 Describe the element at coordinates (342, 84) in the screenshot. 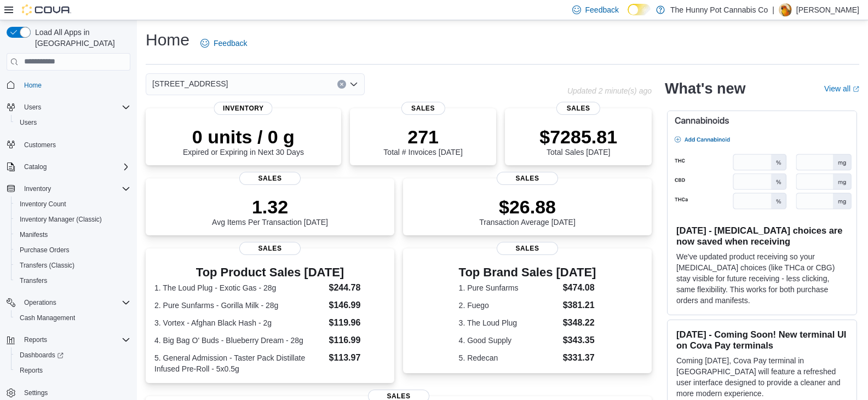

I see `button: Clear input` at that location.